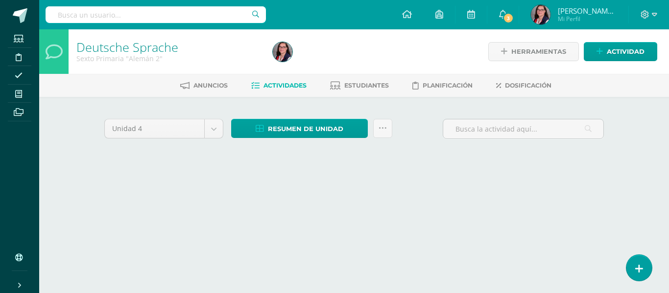 This screenshot has height=293, width=669. Describe the element at coordinates (448, 85) in the screenshot. I see `span: Planificación` at that location.